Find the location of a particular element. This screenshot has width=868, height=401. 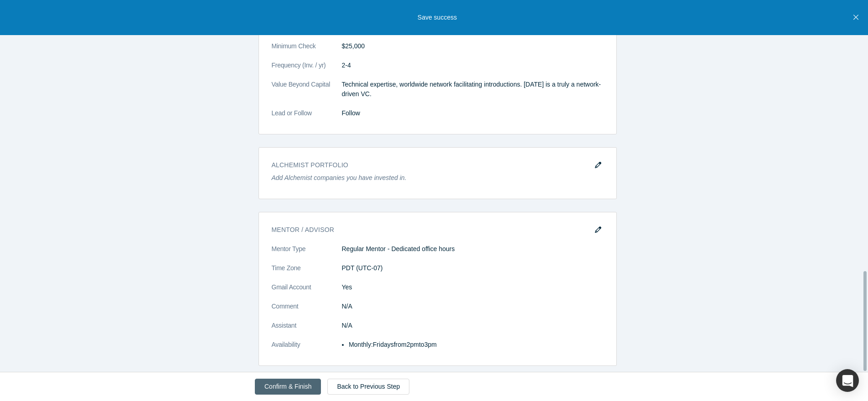

h3: Mentor / Advisor is located at coordinates (431, 229).